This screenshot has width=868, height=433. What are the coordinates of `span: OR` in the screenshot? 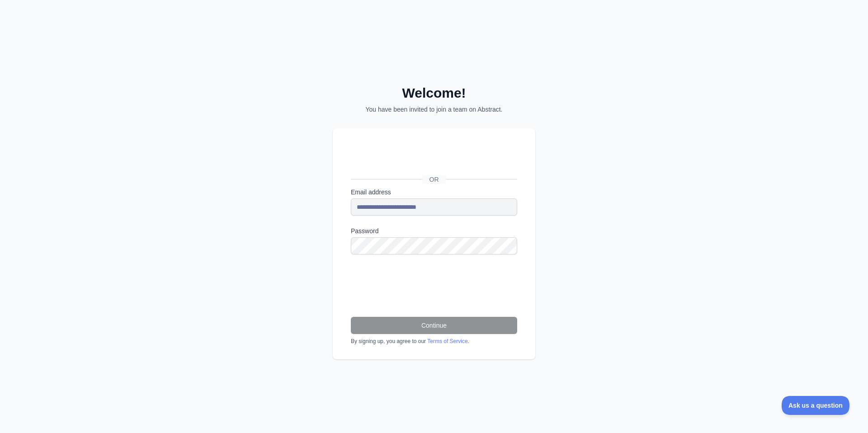 It's located at (434, 179).